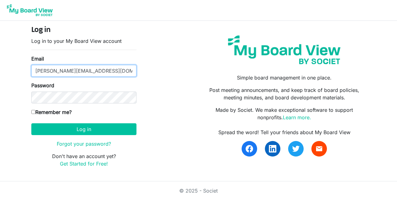  I want to click on img: linkedin.svg, so click(272, 148).